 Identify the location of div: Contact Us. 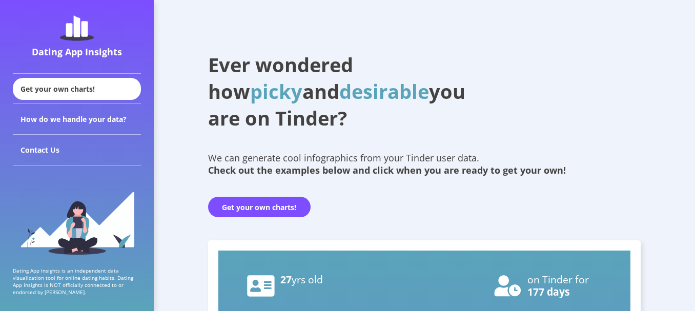
(77, 150).